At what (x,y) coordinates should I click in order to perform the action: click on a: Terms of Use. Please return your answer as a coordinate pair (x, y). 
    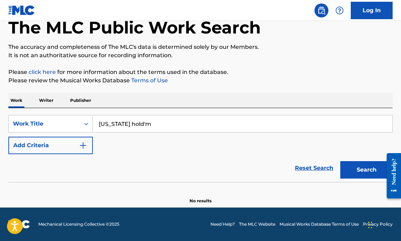
    Looking at the image, I should click on (149, 80).